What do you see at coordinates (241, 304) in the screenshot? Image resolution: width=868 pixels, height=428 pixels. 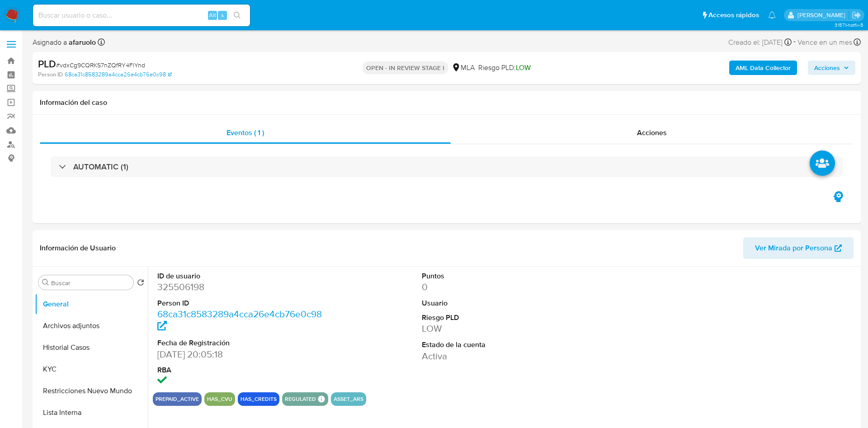 I see `dt: Person ID` at bounding box center [241, 304].